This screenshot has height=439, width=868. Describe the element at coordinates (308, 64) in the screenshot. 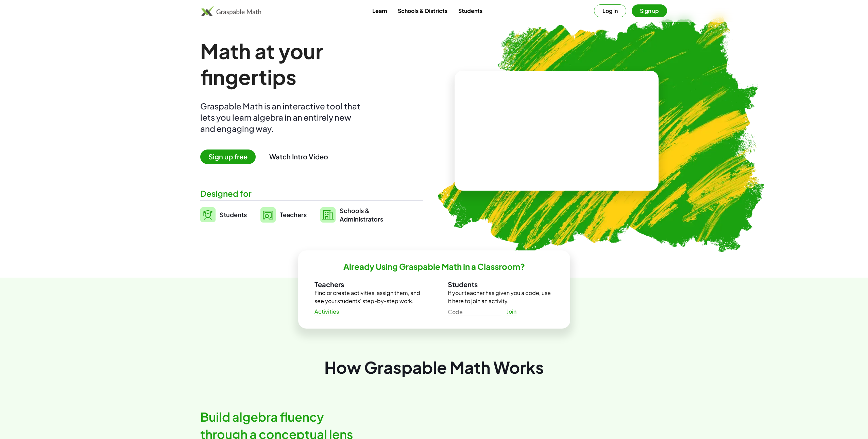

I see `h1: Math at your fingertips` at that location.